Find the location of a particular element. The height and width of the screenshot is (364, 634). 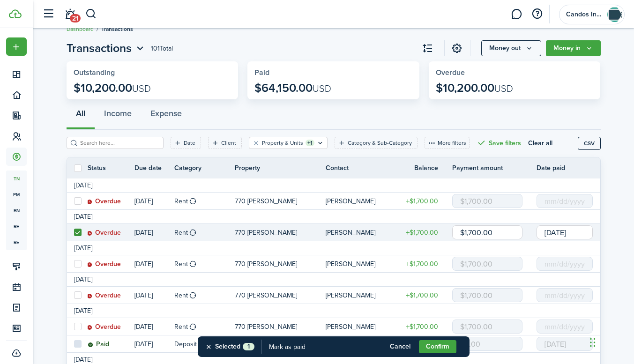

widget-stats-title: Outstanding is located at coordinates (152, 73).